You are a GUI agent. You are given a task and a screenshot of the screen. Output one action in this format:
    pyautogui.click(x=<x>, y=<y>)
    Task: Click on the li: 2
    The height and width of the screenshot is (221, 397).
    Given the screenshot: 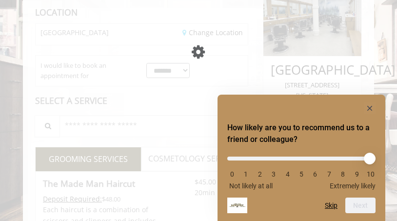 What is the action you would take?
    pyautogui.click(x=260, y=174)
    